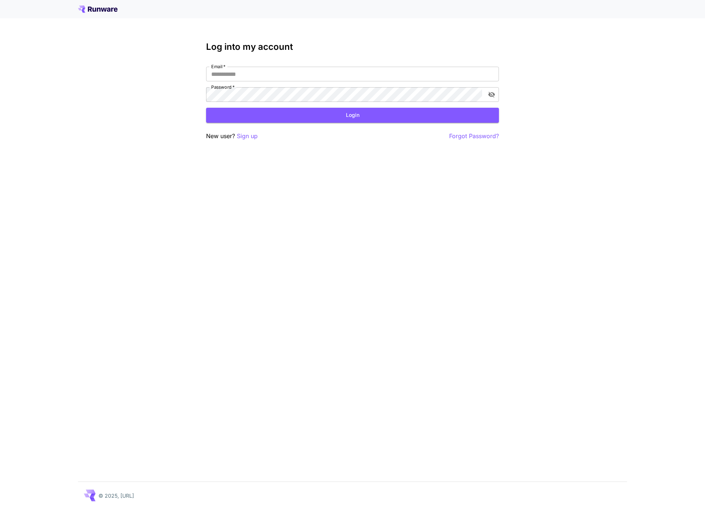  Describe the element at coordinates (223, 87) in the screenshot. I see `label: Password` at that location.